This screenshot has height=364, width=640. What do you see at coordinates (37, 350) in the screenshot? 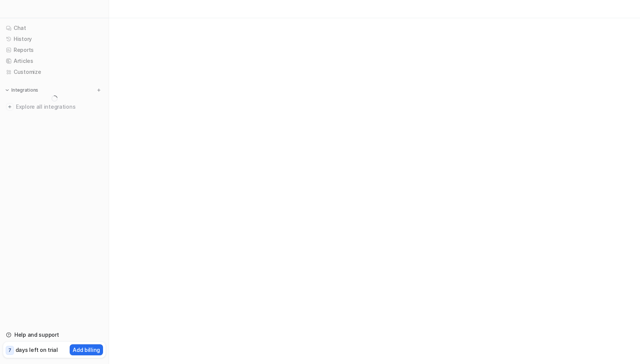
I see `p: days left on trial` at bounding box center [37, 350].